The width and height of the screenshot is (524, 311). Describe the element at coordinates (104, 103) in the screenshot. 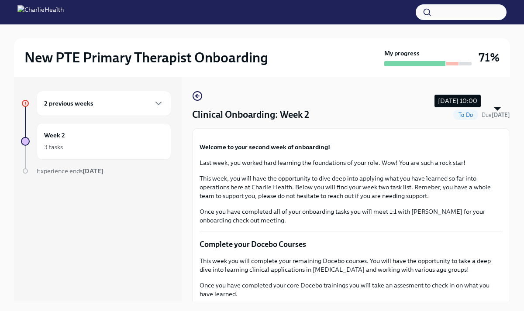

I see `div: 2 previous weeks` at that location.